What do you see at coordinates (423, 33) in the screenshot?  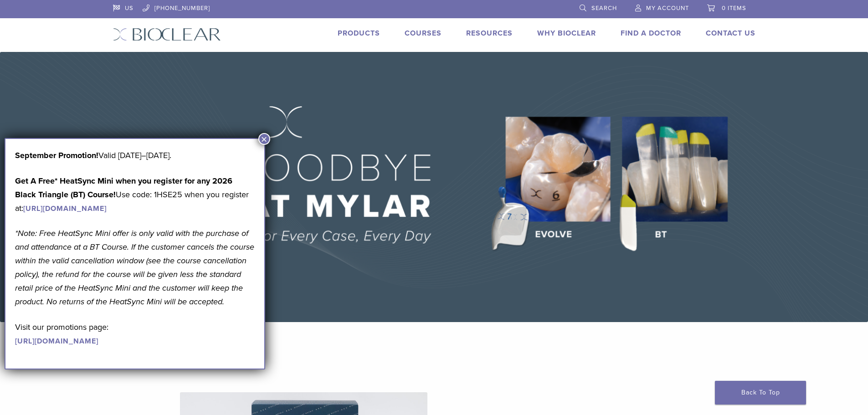 I see `a: Courses` at bounding box center [423, 33].